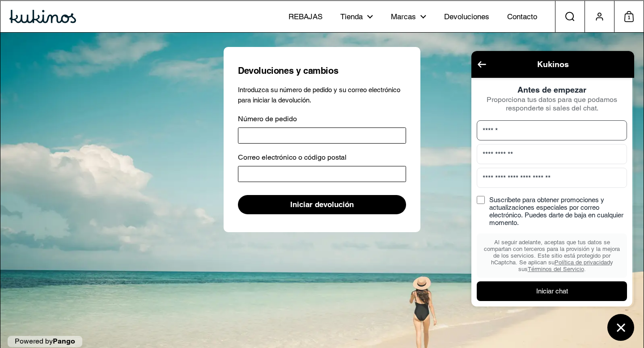 This screenshot has width=644, height=348. I want to click on label: Número de pedido, so click(268, 119).